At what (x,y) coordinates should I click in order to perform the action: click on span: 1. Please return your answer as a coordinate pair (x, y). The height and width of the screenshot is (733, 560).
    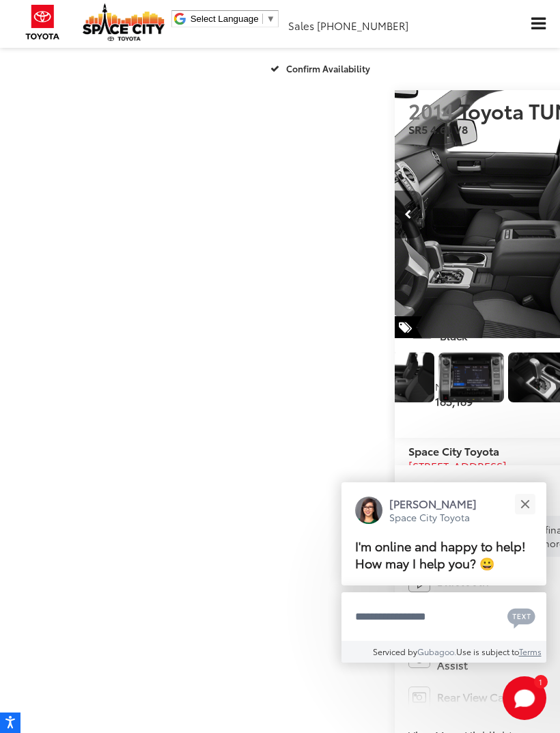
    Looking at the image, I should click on (541, 681).